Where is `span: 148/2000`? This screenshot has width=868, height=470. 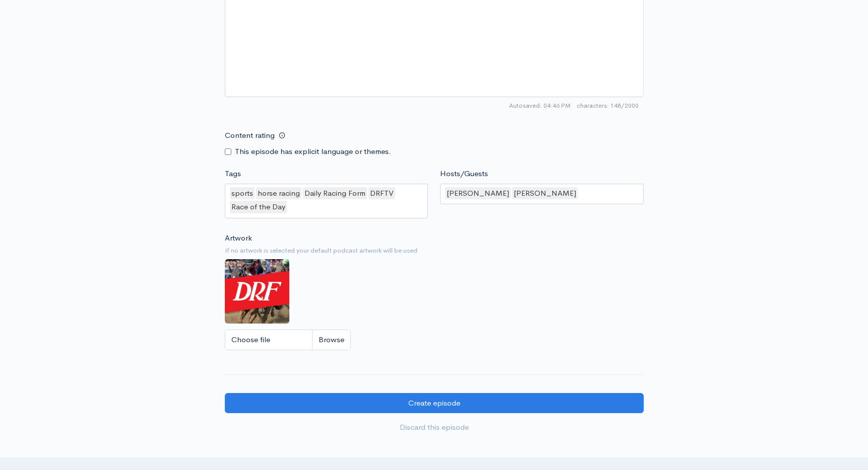 span: 148/2000 is located at coordinates (607, 106).